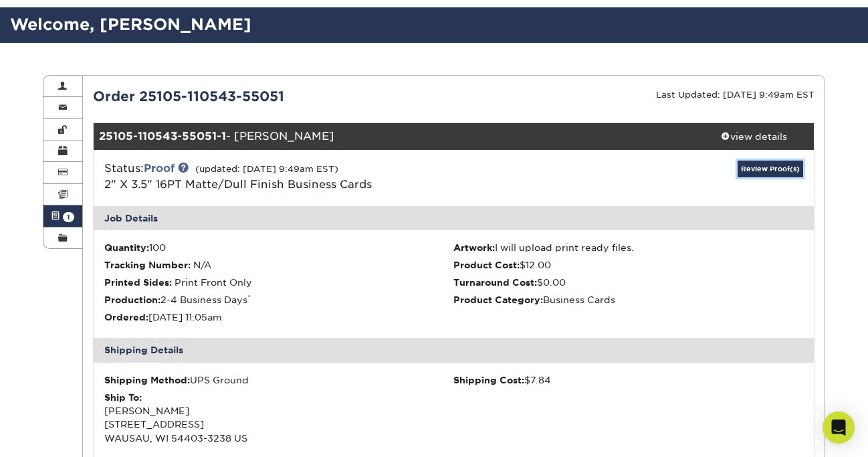  Describe the element at coordinates (754, 136) in the screenshot. I see `a: view details` at that location.